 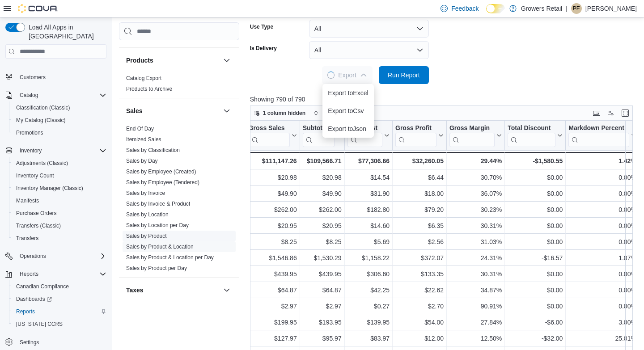 I want to click on a: Sales by Location per Day, so click(x=157, y=225).